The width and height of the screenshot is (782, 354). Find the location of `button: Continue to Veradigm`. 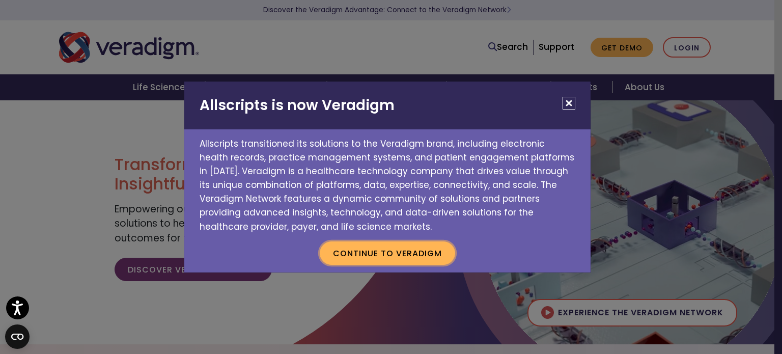

button: Continue to Veradigm is located at coordinates (387, 253).